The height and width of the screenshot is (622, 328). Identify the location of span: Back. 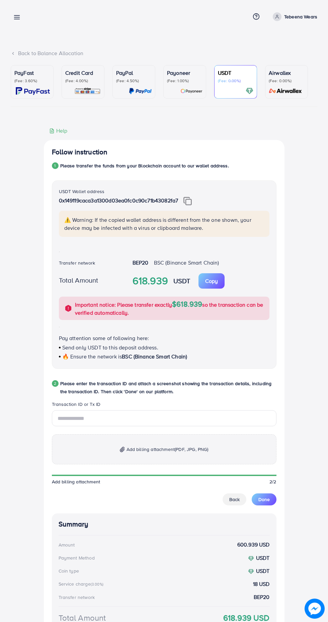
(234, 500).